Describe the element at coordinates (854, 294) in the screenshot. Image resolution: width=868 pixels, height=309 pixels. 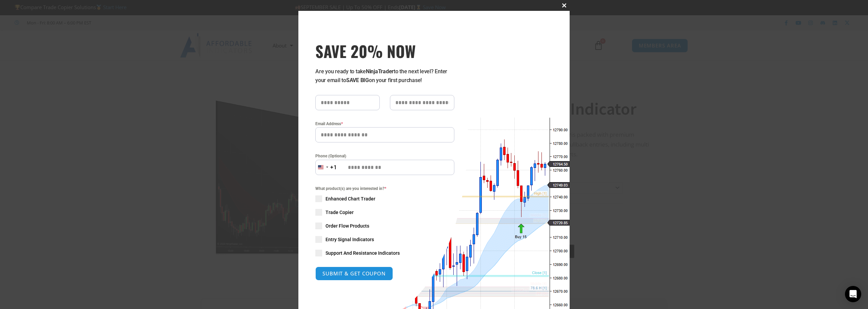
I see `div: Open Intercom Messenger` at that location.